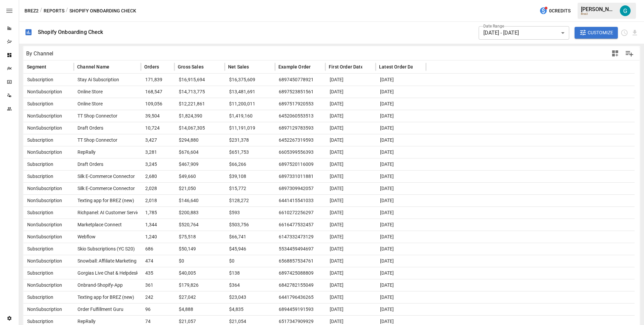 Image resolution: width=644 pixels, height=325 pixels. Describe the element at coordinates (295, 285) in the screenshot. I see `span: 6842782155049` at that location.